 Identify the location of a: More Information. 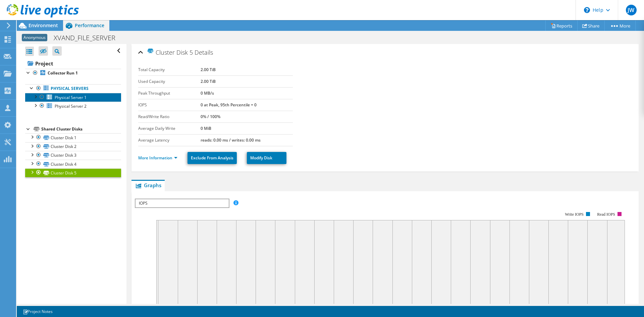
(158, 158).